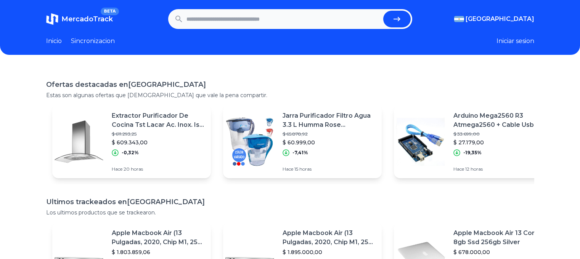 This screenshot has height=259, width=580. Describe the element at coordinates (459, 19) in the screenshot. I see `img: Argentina` at that location.